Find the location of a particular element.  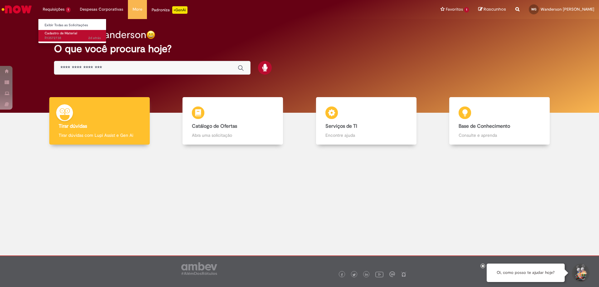

span: Cadastro de Material is located at coordinates (61, 33).